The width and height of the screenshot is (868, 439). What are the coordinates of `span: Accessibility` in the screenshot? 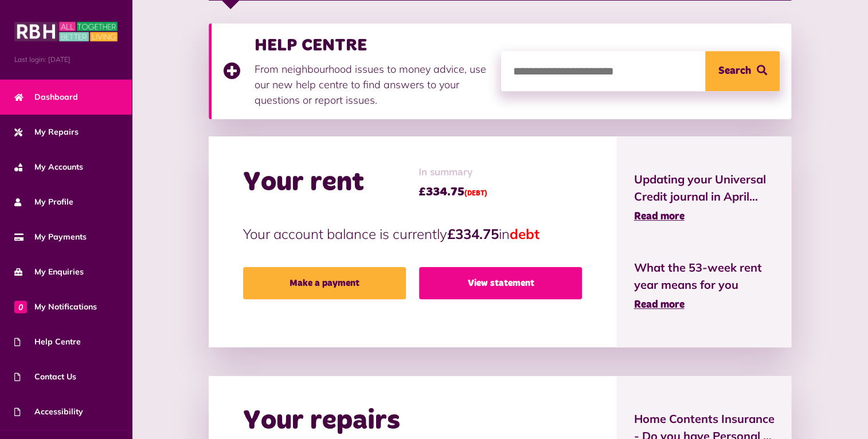 It's located at (49, 411).